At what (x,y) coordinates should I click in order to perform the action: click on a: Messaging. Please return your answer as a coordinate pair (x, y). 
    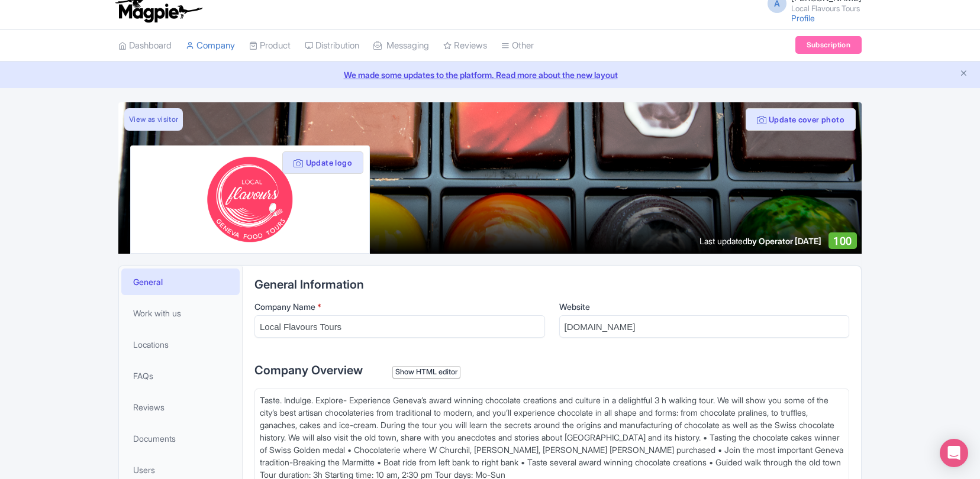
    Looking at the image, I should click on (402, 45).